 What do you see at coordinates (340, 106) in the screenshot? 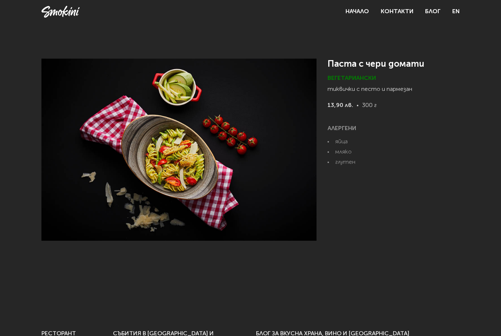
I see `strong: 13,90 лв.` at bounding box center [340, 106].